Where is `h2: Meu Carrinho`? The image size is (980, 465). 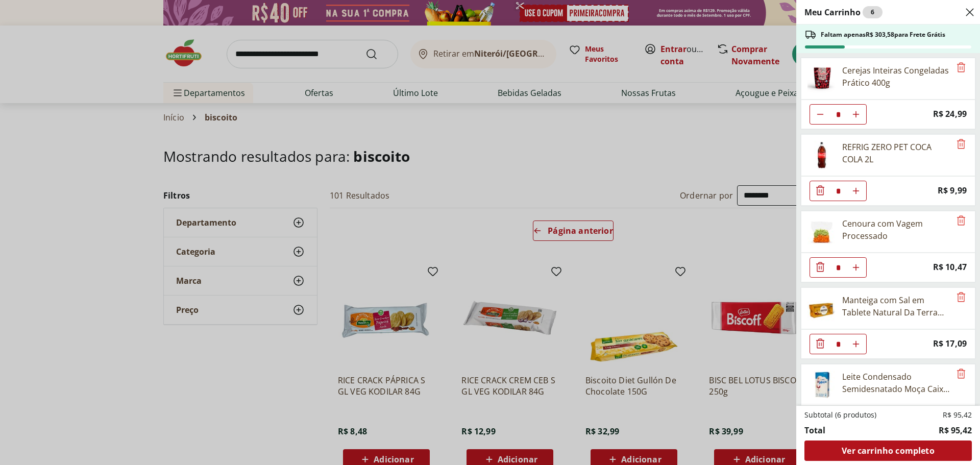 h2: Meu Carrinho is located at coordinates (843, 12).